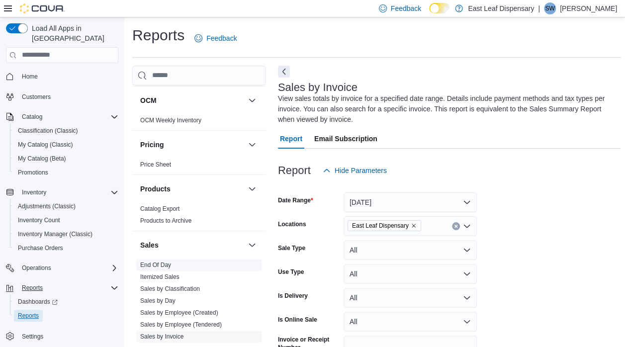 This screenshot has height=347, width=625. Describe the element at coordinates (66, 173) in the screenshot. I see `button: Promotions` at that location.